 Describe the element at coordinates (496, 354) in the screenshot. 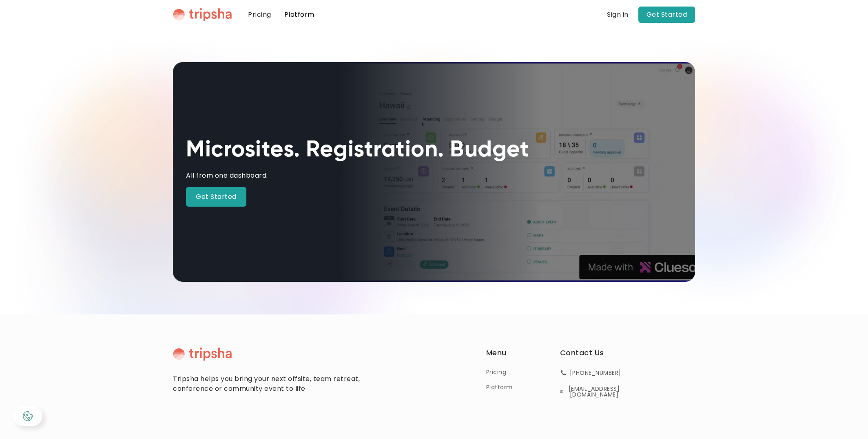

I see `div: Menu` at that location.